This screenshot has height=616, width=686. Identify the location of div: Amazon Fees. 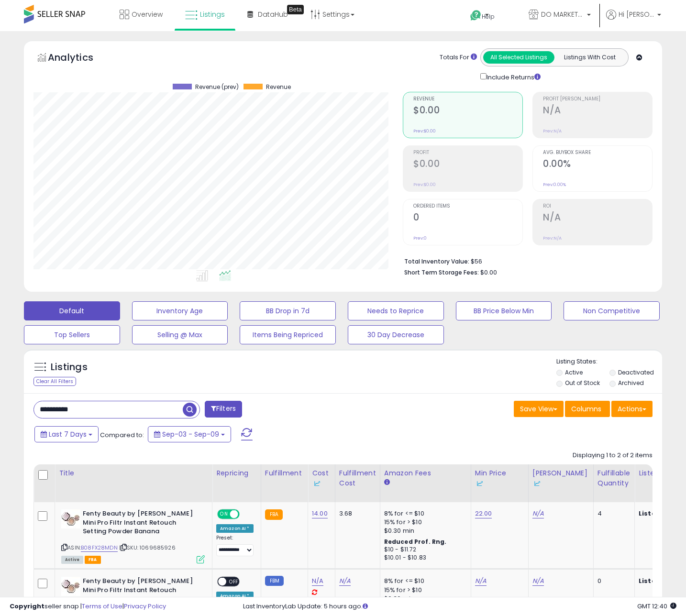
(425, 473).